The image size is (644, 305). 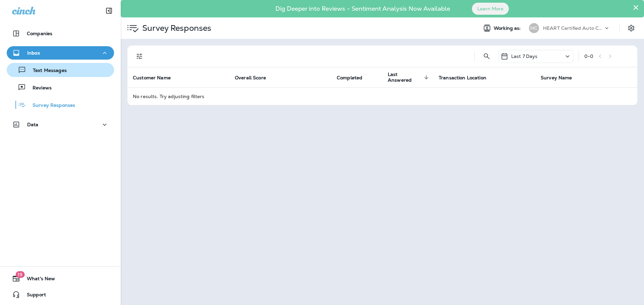 What do you see at coordinates (508, 28) in the screenshot?
I see `span: Working as:` at bounding box center [508, 28].